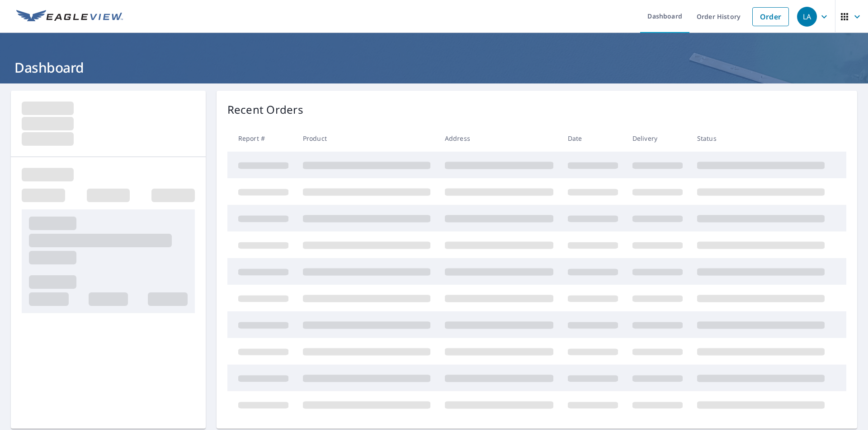 The image size is (868, 430). I want to click on h1: Dashboard, so click(434, 67).